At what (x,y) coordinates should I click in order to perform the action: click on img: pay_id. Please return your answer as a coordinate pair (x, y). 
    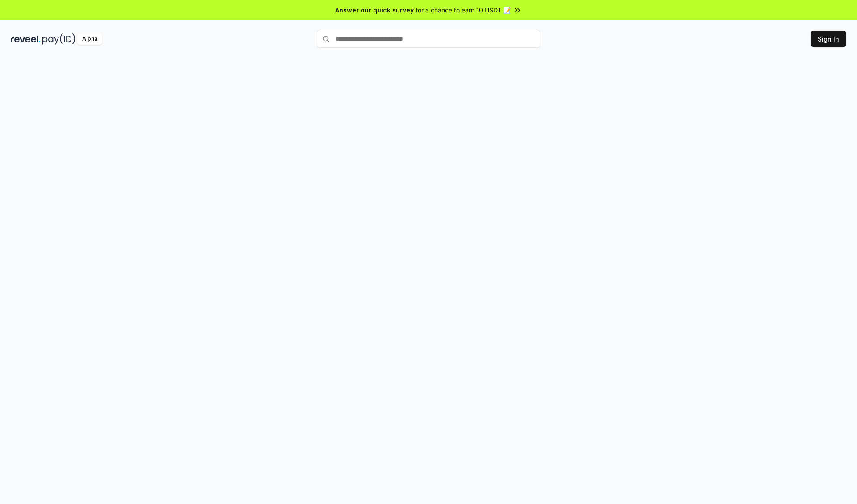
    Looking at the image, I should click on (59, 39).